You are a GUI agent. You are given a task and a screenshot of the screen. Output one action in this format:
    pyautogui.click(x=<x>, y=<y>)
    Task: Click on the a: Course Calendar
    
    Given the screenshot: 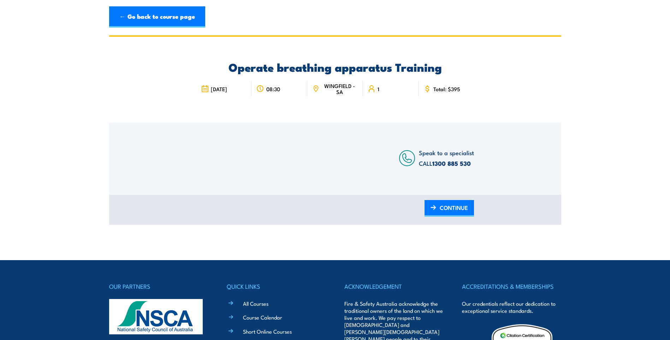 What is the action you would take?
    pyautogui.click(x=263, y=317)
    